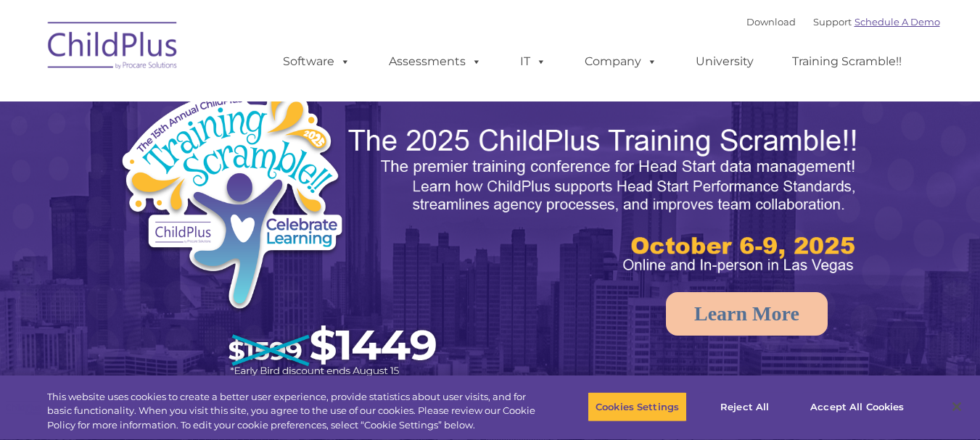 The height and width of the screenshot is (440, 980). What do you see at coordinates (621, 61) in the screenshot?
I see `a: Company` at bounding box center [621, 61].